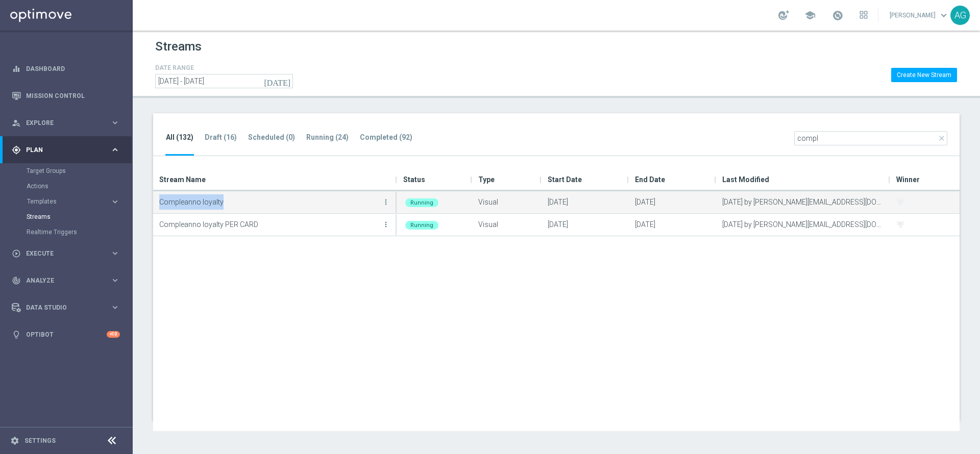  I want to click on a: Target Groups, so click(66, 171).